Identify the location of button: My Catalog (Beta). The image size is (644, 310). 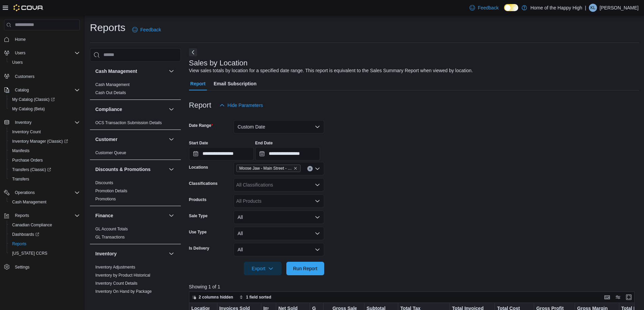
(44, 109).